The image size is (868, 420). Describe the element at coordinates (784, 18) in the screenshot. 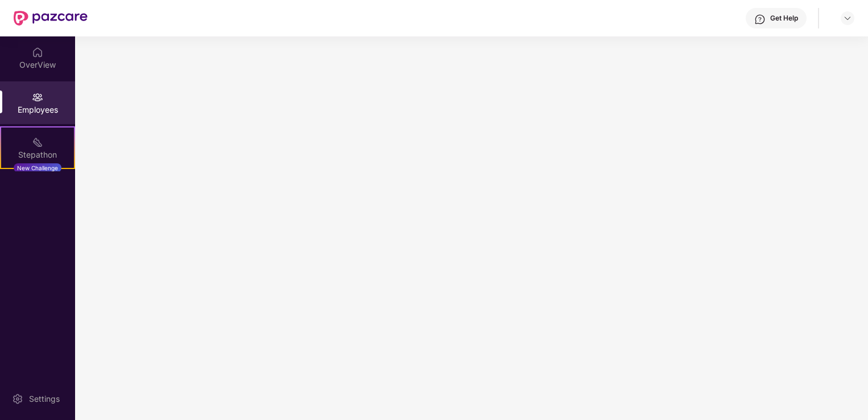

I see `div: Get Help` at that location.